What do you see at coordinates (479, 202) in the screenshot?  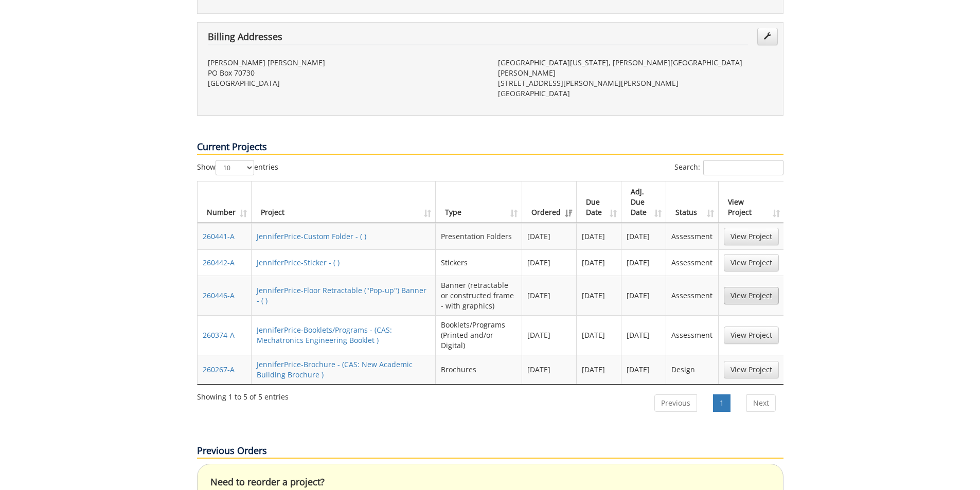 I see `th: Type: activate to sort column ascending` at bounding box center [479, 202].